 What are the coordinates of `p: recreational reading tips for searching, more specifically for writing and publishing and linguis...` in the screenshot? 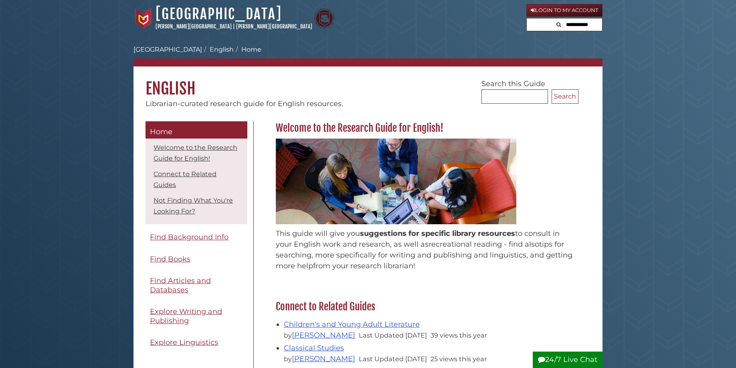 It's located at (425, 250).